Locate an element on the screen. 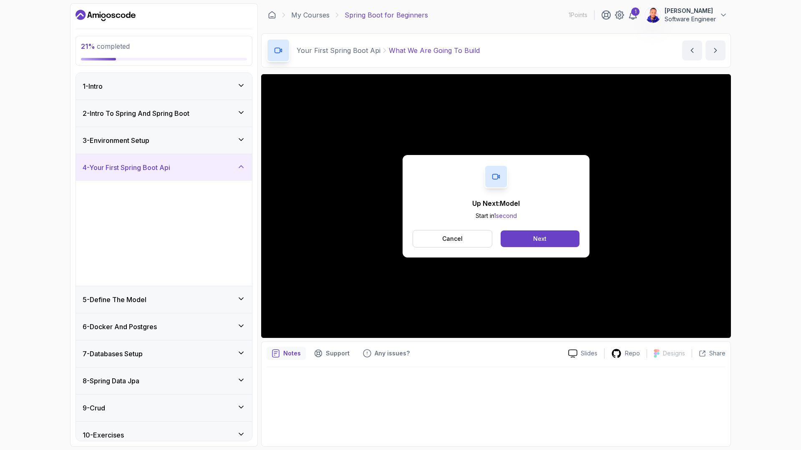 Image resolution: width=801 pixels, height=450 pixels. button: 9-Crud is located at coordinates (164, 408).